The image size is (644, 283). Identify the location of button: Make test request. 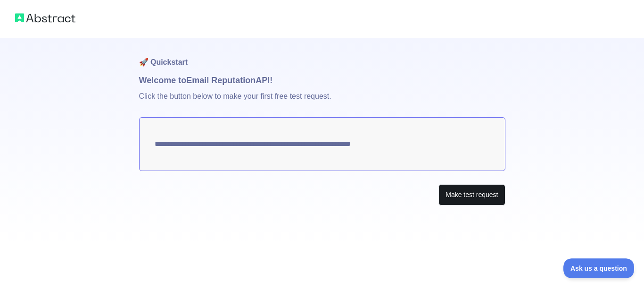
(471, 194).